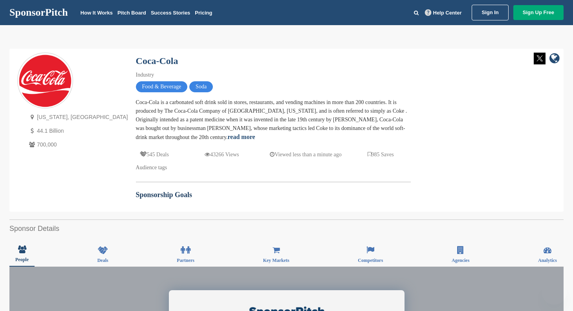 Image resolution: width=573 pixels, height=311 pixels. Describe the element at coordinates (171, 13) in the screenshot. I see `a: Success Stories` at that location.